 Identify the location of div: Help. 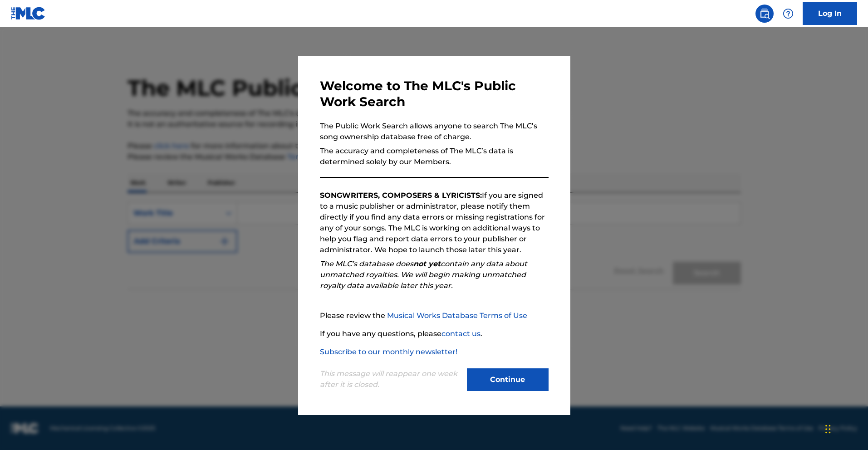
(788, 14).